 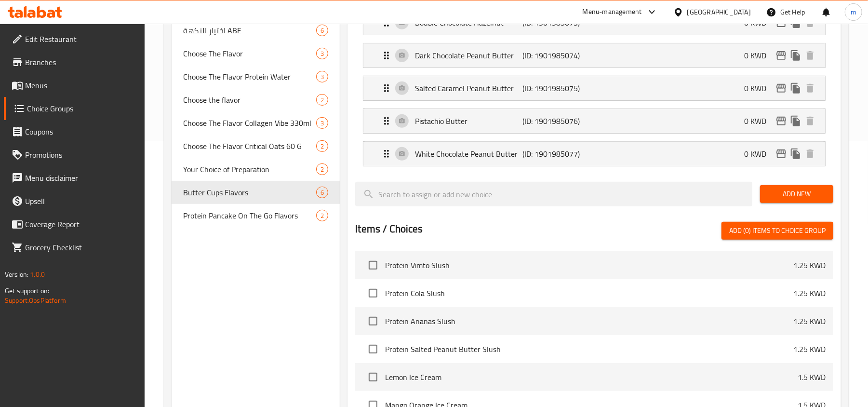 What do you see at coordinates (255, 192) in the screenshot?
I see `div: Butter Cups Flavors6` at bounding box center [255, 192].